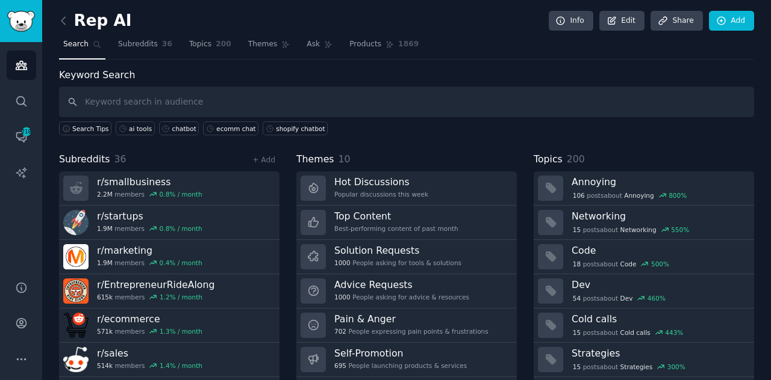 The height and width of the screenshot is (380, 771). Describe the element at coordinates (396, 216) in the screenshot. I see `h3: Top Content` at that location.